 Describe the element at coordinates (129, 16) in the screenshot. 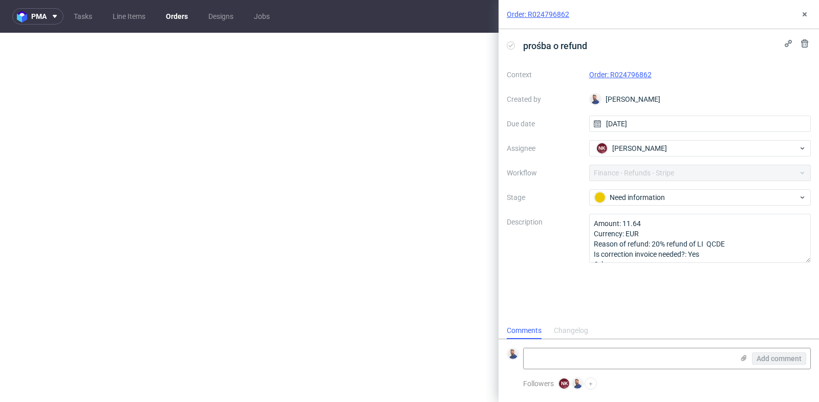

I see `a: Line Items` at that location.